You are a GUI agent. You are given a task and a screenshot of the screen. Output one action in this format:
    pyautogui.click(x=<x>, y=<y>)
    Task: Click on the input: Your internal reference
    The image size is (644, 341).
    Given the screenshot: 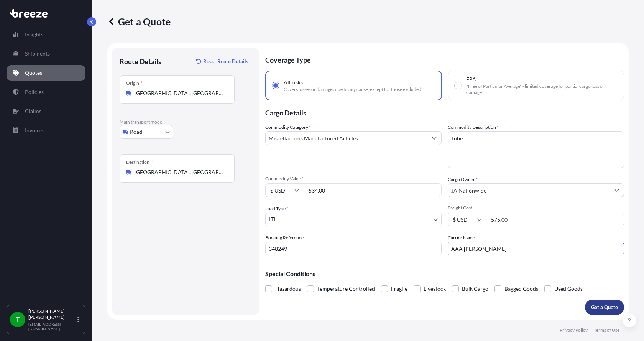 What is the action you would take?
    pyautogui.click(x=353, y=248)
    